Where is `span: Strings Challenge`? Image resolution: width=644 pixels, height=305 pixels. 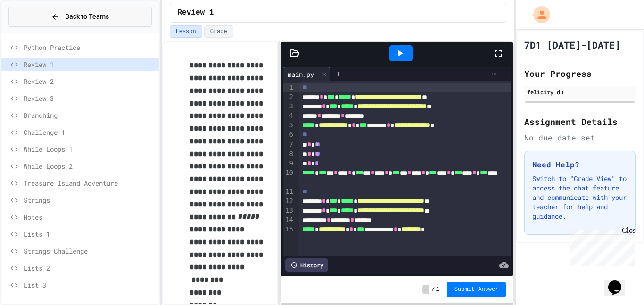
span: Strings Challenge is located at coordinates (89, 251).